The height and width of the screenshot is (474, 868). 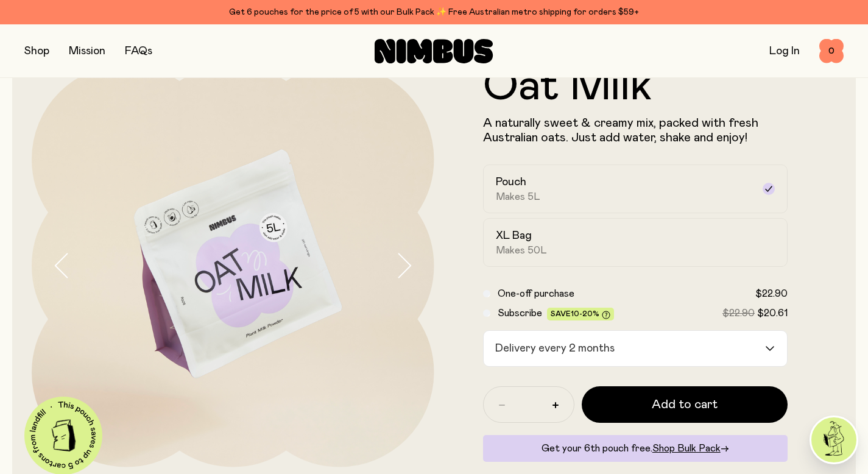 I want to click on span: One-off purchase, so click(x=536, y=293).